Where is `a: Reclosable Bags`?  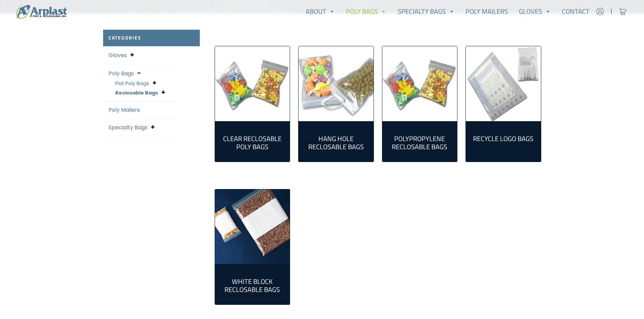 a: Reclosable Bags is located at coordinates (137, 93).